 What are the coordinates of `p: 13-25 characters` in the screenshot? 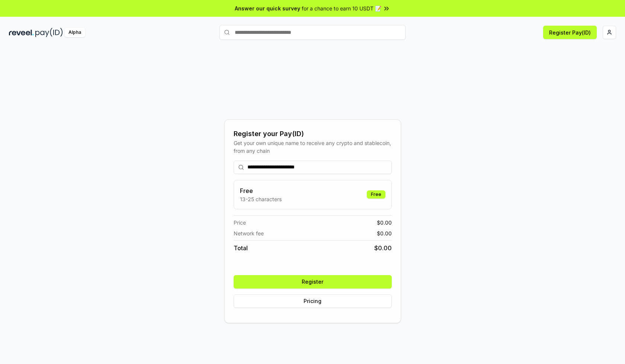 It's located at (261, 199).